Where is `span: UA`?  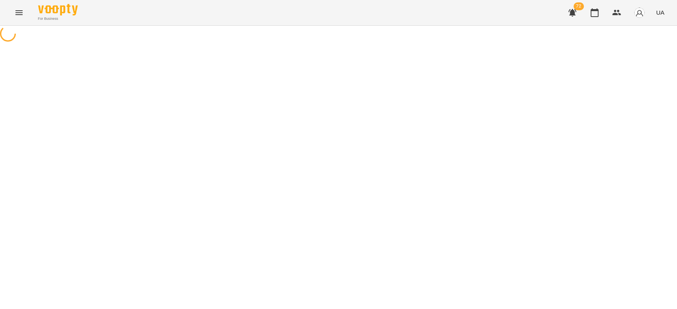
span: UA is located at coordinates (660, 12).